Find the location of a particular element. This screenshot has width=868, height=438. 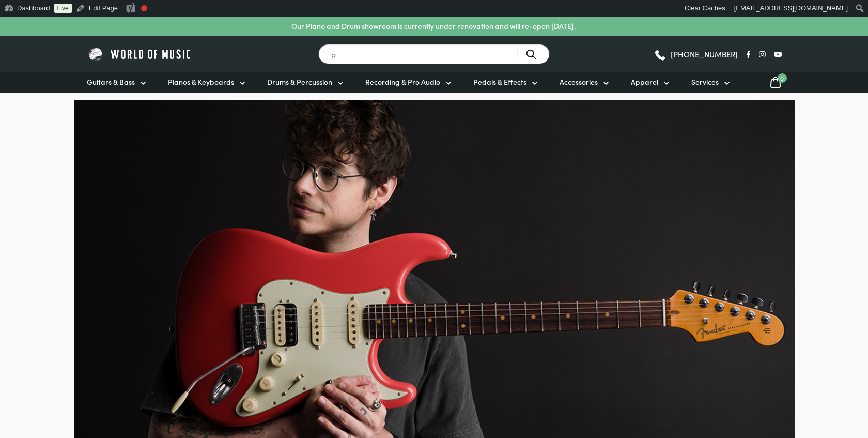

span: Accessories is located at coordinates (579, 82).